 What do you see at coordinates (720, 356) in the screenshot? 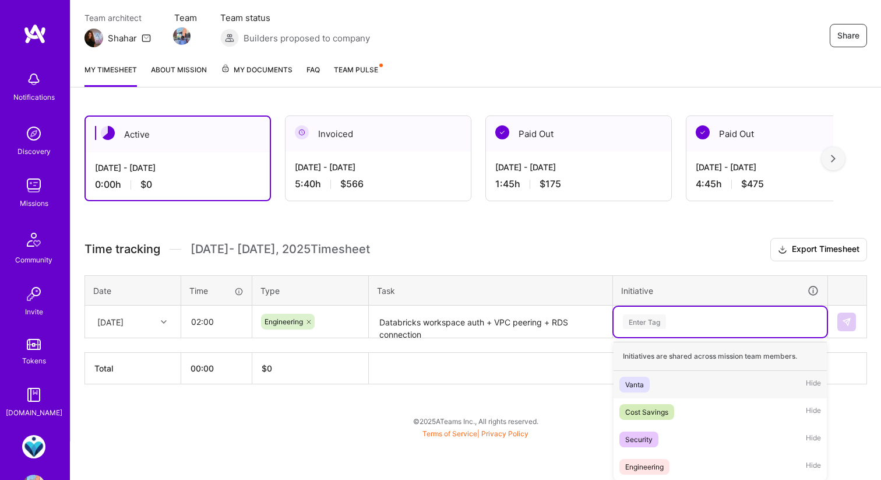
I see `div: Initiatives are shared across mission team members.` at bounding box center [720, 356].